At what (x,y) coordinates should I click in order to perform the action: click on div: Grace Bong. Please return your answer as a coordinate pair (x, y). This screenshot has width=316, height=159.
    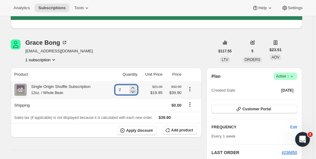
    Looking at the image, I should click on (46, 43).